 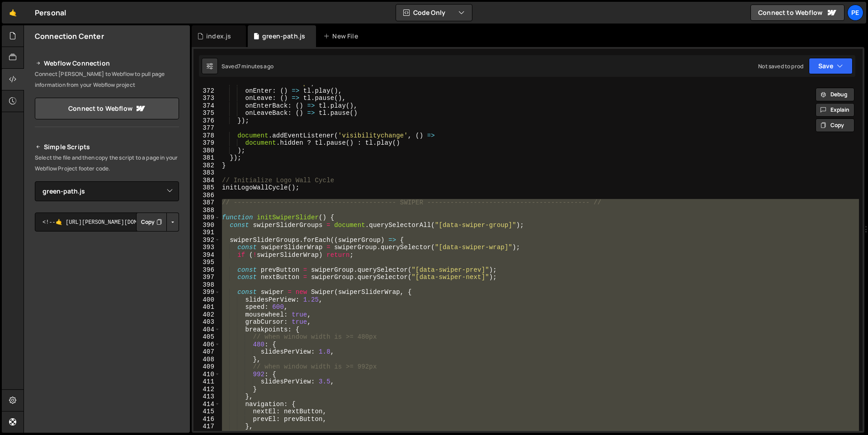 What do you see at coordinates (207, 285) in the screenshot?
I see `div: 398` at bounding box center [207, 285].